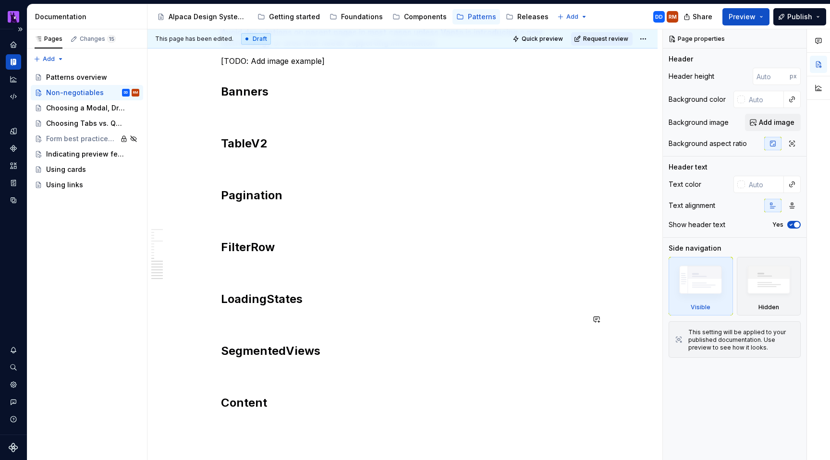 Image resolution: width=830 pixels, height=460 pixels. I want to click on button: Notifications, so click(13, 350).